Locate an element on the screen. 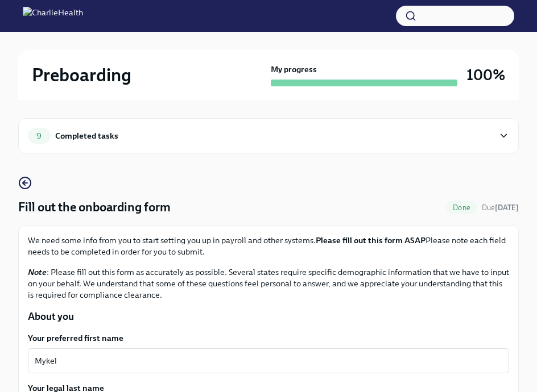 The width and height of the screenshot is (537, 392). strong: My progress is located at coordinates (293, 69).